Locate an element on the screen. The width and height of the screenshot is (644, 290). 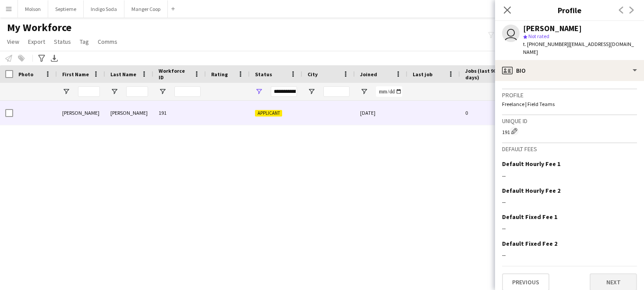
a: Comms is located at coordinates (107, 42).